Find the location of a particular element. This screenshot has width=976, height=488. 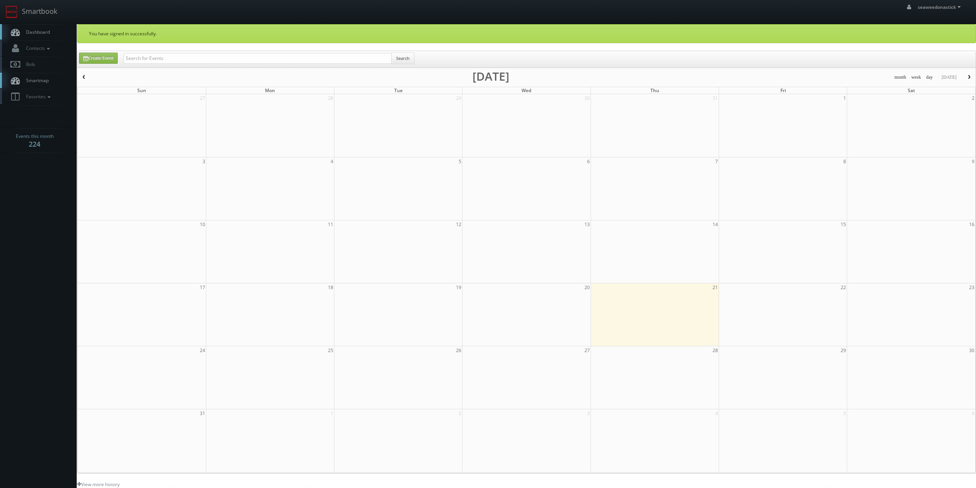

span: Favorites is located at coordinates (37, 96).